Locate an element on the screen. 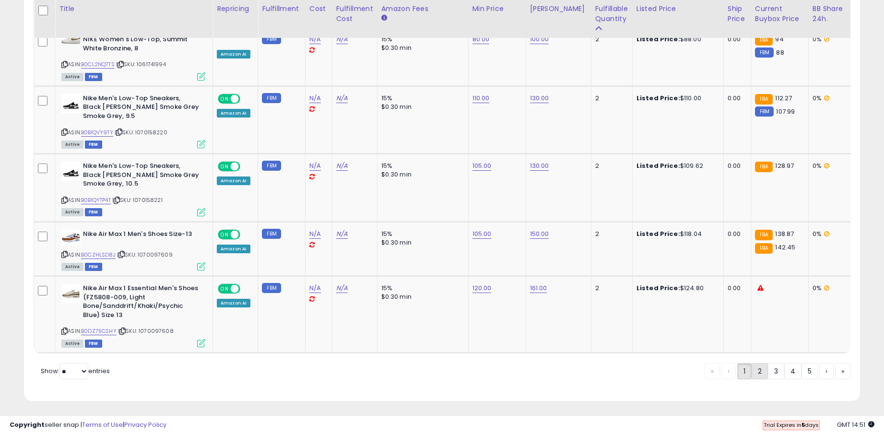 This screenshot has height=435, width=884. a: B0B1QYTP4T is located at coordinates (96, 200).